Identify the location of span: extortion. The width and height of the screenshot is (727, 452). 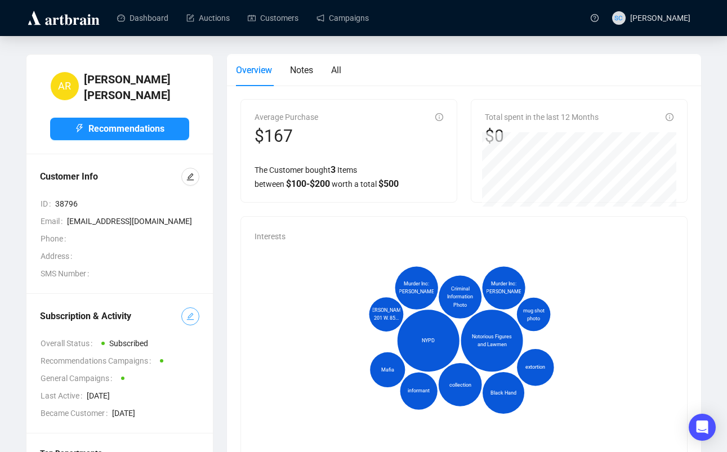
(535, 368).